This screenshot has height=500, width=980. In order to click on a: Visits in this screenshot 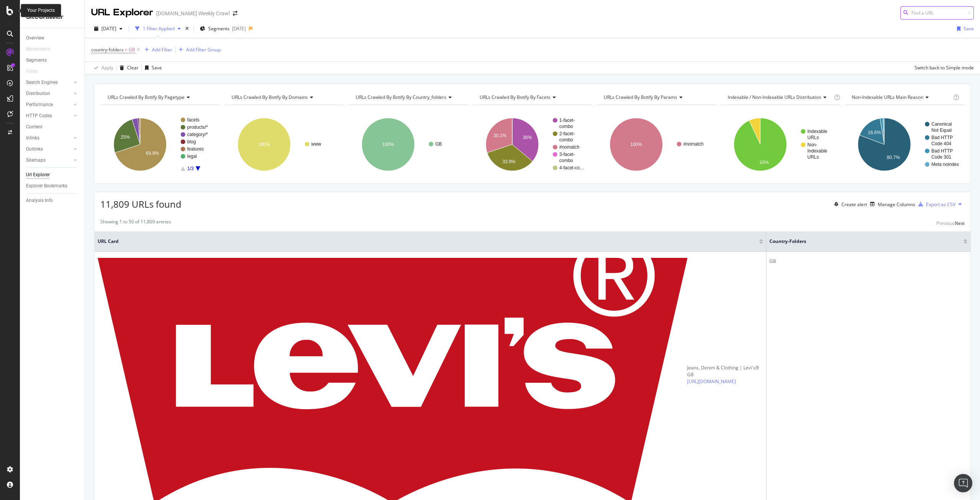, I will do `click(36, 71)`.